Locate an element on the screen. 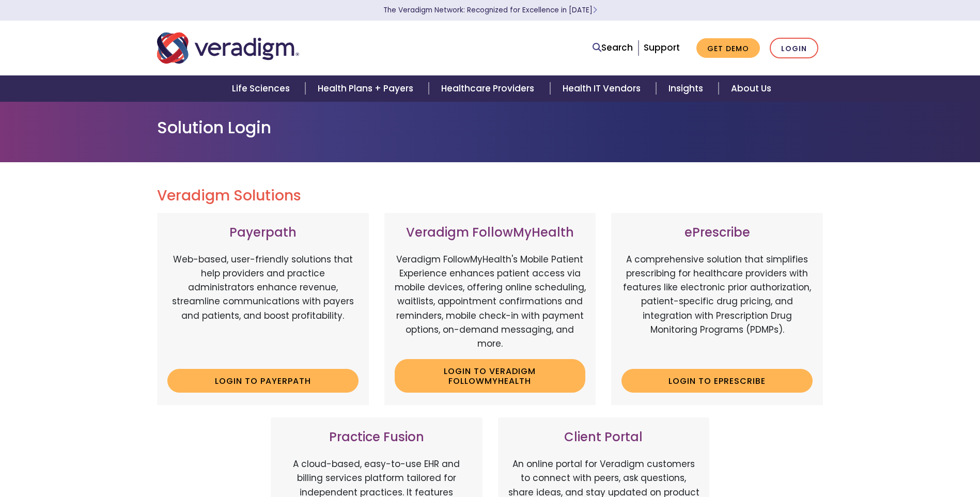  span: Learn More is located at coordinates (595, 10).